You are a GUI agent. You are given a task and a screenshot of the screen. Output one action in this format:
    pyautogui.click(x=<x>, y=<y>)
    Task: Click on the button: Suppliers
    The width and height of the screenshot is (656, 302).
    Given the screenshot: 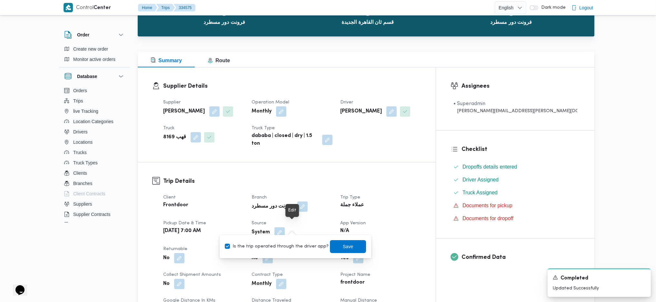 What is the action you would take?
    pyautogui.click(x=95, y=204)
    